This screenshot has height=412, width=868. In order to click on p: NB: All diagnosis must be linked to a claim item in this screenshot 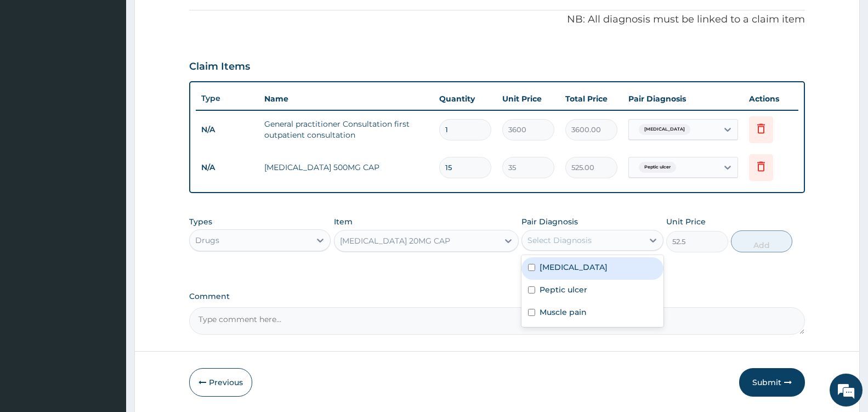, I will do `click(496, 20)`.